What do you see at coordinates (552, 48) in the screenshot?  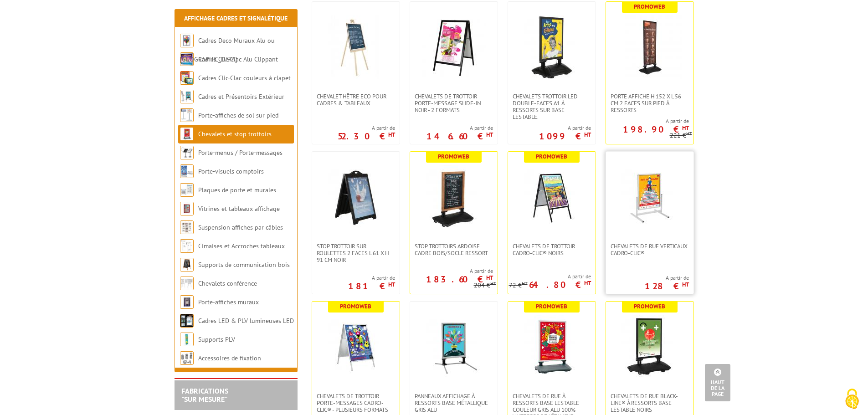 I see `img: Chevalets Trottoir LED double-faces A1 à ressorts sur base lestable.` at bounding box center [552, 48].